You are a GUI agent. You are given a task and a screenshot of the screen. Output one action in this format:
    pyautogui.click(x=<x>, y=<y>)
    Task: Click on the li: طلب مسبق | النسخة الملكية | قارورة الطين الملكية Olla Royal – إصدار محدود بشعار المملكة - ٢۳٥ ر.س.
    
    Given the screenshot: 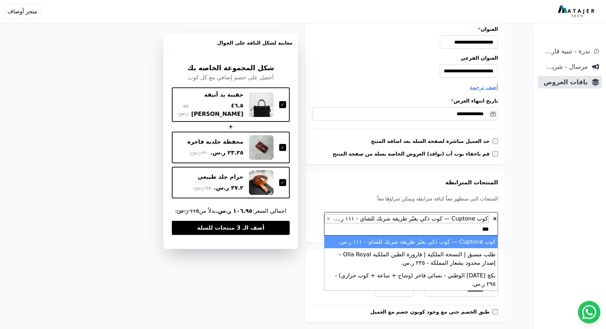 What is the action you would take?
    pyautogui.click(x=411, y=259)
    